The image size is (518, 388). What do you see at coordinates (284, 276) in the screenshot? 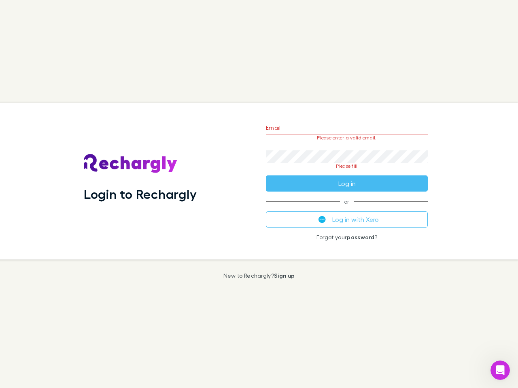
I see `a: Sign up` at bounding box center [284, 276].